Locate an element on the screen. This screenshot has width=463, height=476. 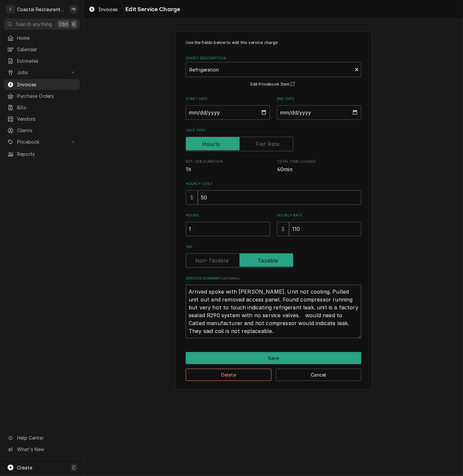
div: Button Group is located at coordinates (273, 366).